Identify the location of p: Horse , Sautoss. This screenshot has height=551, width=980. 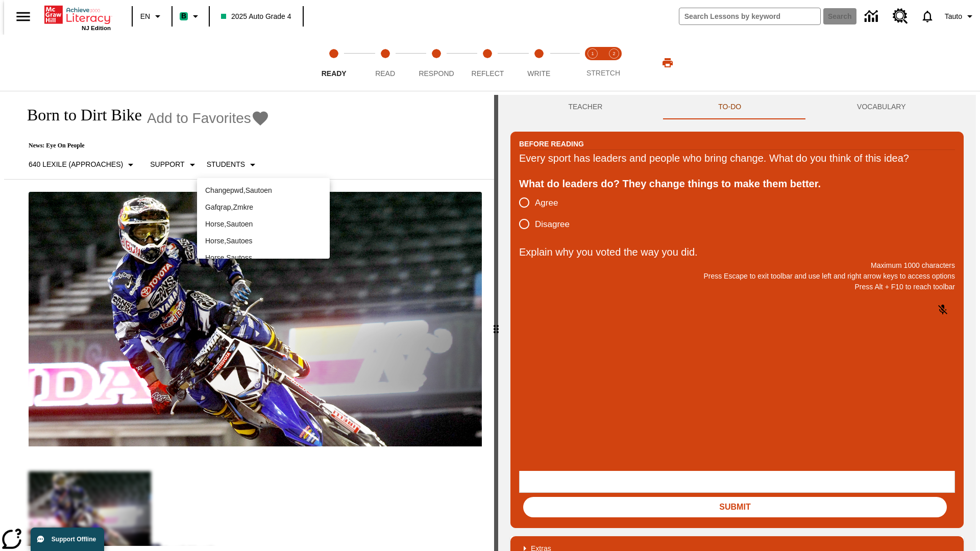
(263, 257).